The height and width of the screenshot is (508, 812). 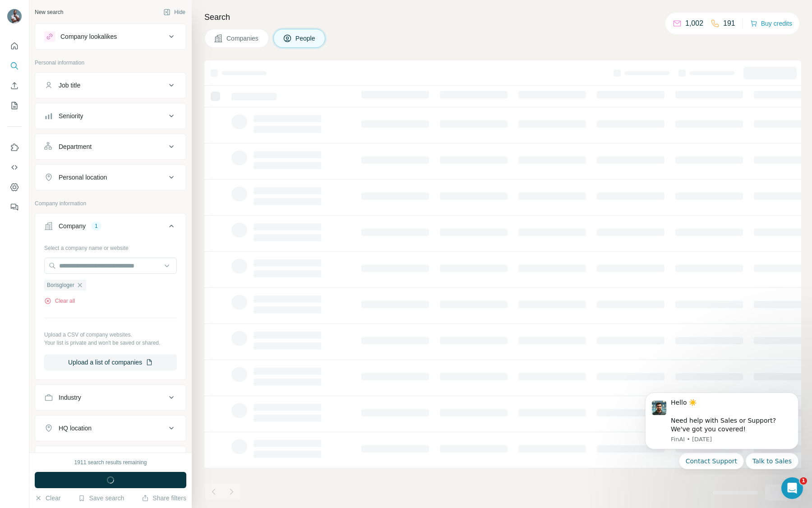 I want to click on p: Personal information, so click(x=111, y=63).